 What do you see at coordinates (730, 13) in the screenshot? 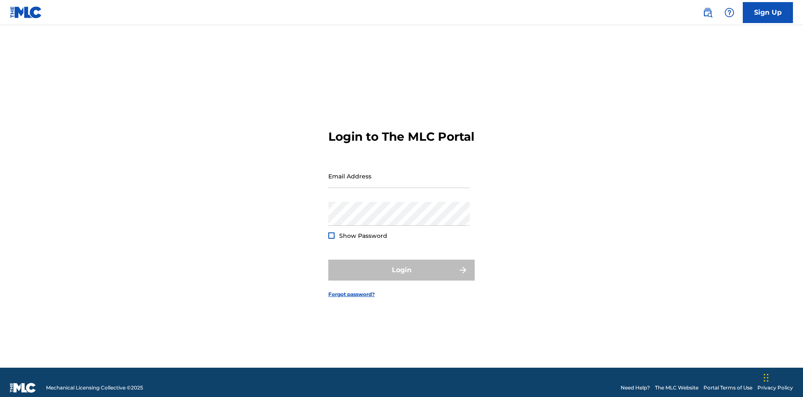
I see `img: help` at bounding box center [730, 13].